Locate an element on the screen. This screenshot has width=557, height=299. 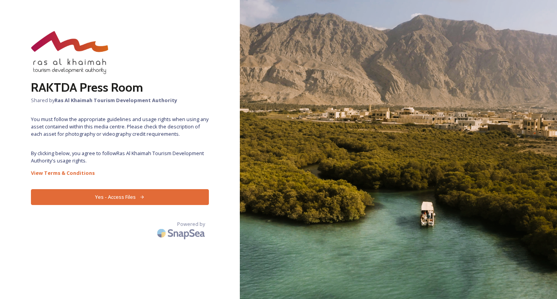
span: You must follow the appropriate guidelines and usage rights when using any asset contained within... is located at coordinates (120, 127).